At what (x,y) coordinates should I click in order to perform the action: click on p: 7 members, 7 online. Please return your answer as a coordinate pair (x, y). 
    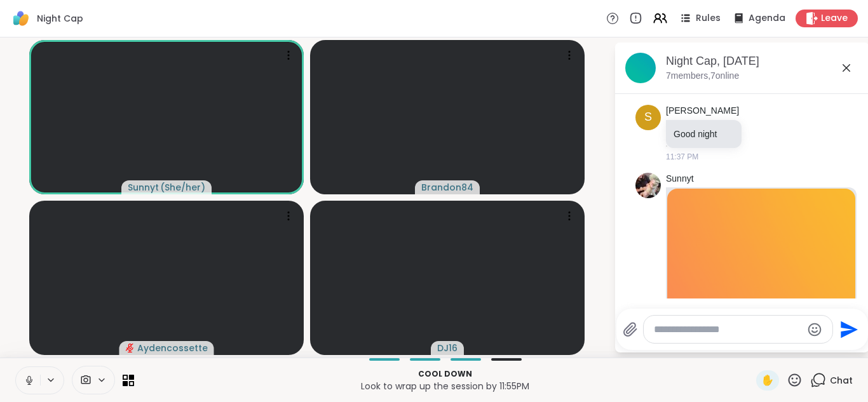
    Looking at the image, I should click on (701, 76).